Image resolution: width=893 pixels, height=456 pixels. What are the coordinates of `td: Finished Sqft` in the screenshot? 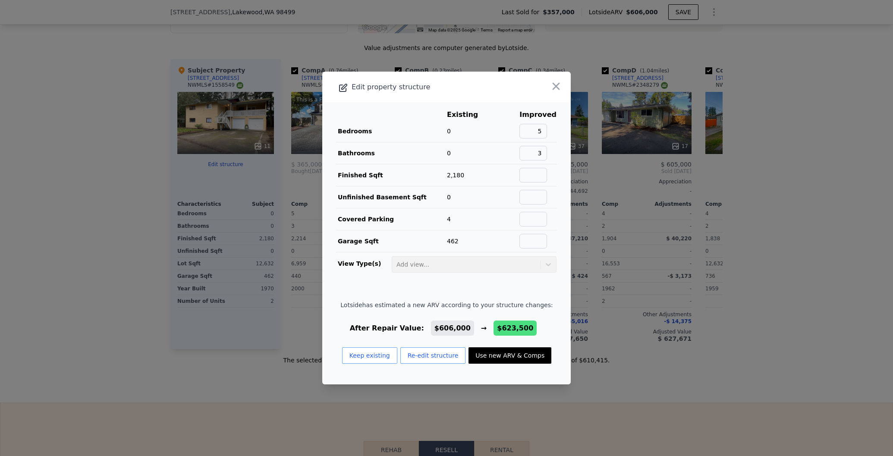 It's located at (391, 175).